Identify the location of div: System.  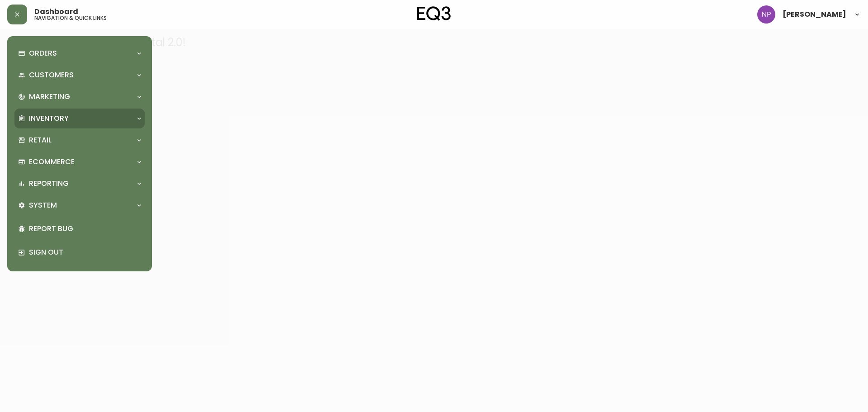
(80, 205).